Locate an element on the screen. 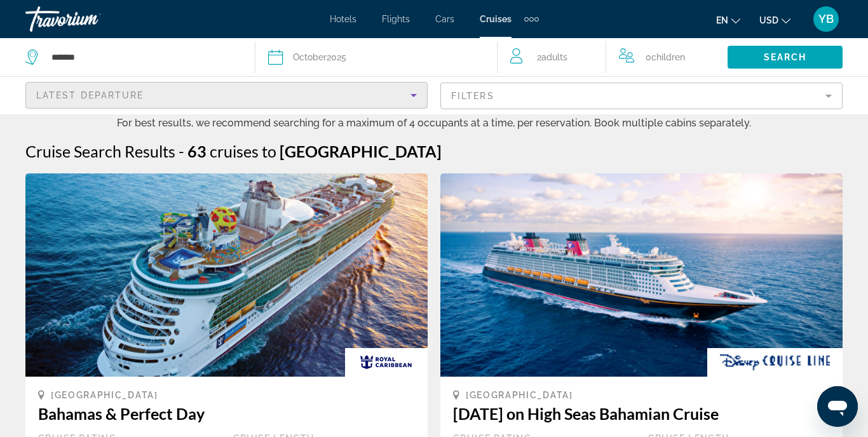 This screenshot has height=437, width=868. span: en is located at coordinates (721, 20).